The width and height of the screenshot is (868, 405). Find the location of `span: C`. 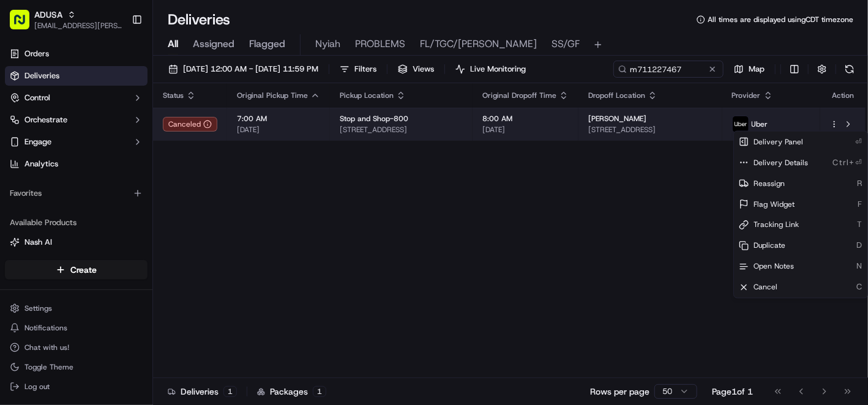

span: C is located at coordinates (859, 288).